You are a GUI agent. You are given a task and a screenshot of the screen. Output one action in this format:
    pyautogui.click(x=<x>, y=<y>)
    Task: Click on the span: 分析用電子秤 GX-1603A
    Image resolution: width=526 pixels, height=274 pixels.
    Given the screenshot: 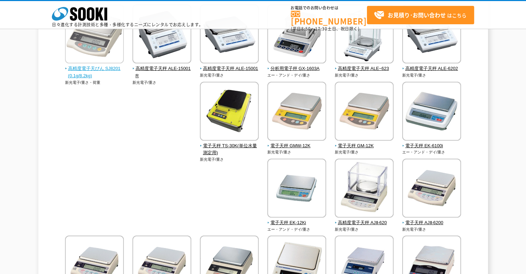 What is the action you would take?
    pyautogui.click(x=297, y=68)
    